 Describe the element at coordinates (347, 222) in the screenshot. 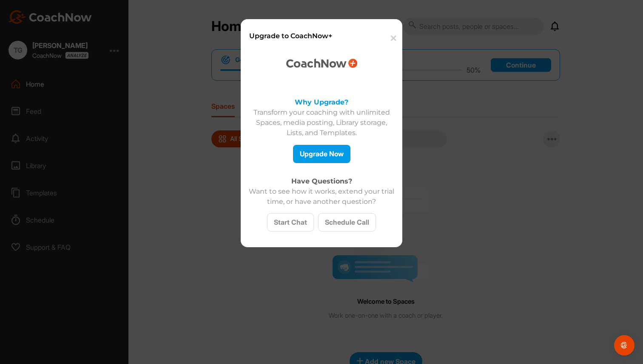

I see `button: Schedule Call` at that location.